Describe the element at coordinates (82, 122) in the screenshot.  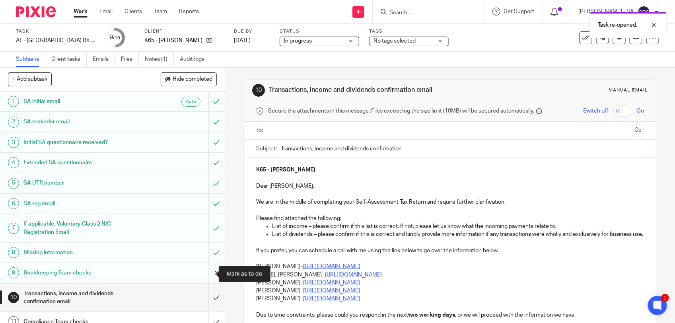
I see `h1: SA reminder email` at that location.